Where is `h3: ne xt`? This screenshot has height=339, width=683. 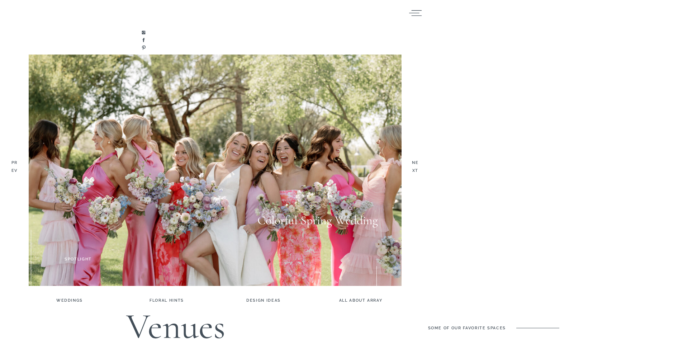 h3: ne xt is located at coordinates (415, 167).